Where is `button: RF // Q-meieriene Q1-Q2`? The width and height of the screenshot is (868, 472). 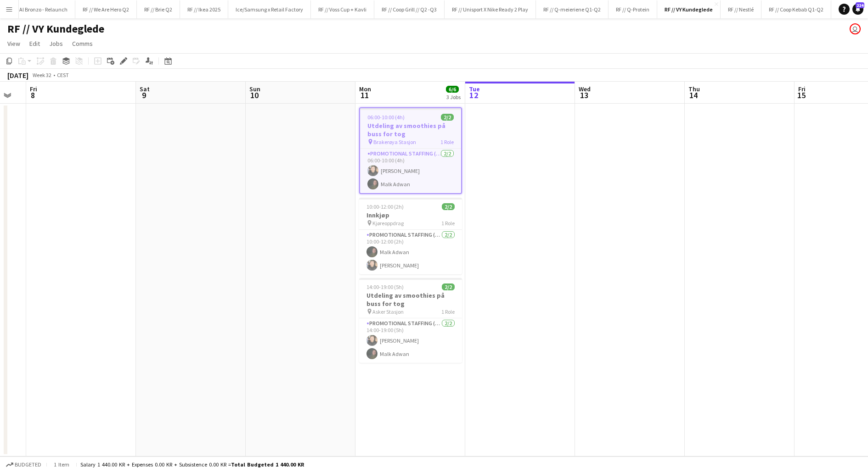
button: RF // Q-meieriene Q1-Q2 is located at coordinates (572, 9).